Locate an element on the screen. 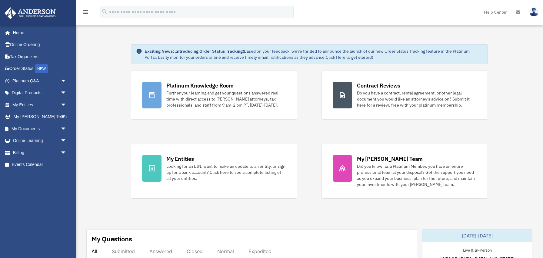  div: All is located at coordinates (94, 251).